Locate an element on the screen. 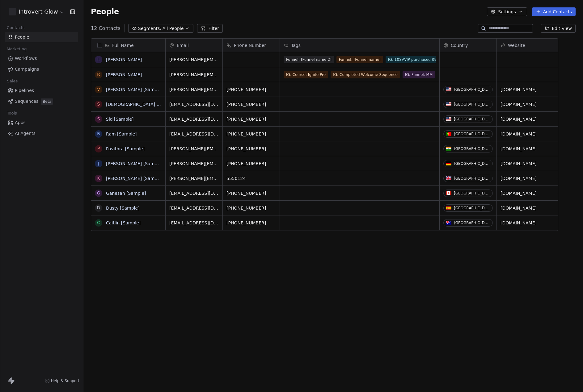 This screenshot has height=392, width=583. span: Campaigns is located at coordinates (27, 69).